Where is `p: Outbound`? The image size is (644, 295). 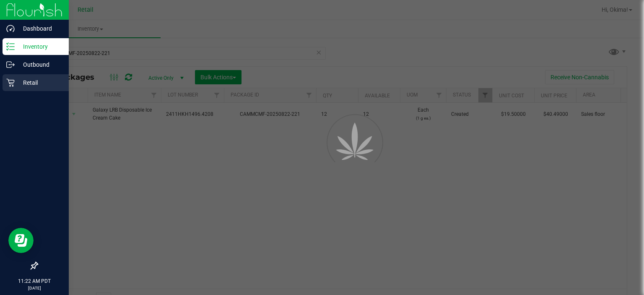 p: Outbound is located at coordinates (40, 64).